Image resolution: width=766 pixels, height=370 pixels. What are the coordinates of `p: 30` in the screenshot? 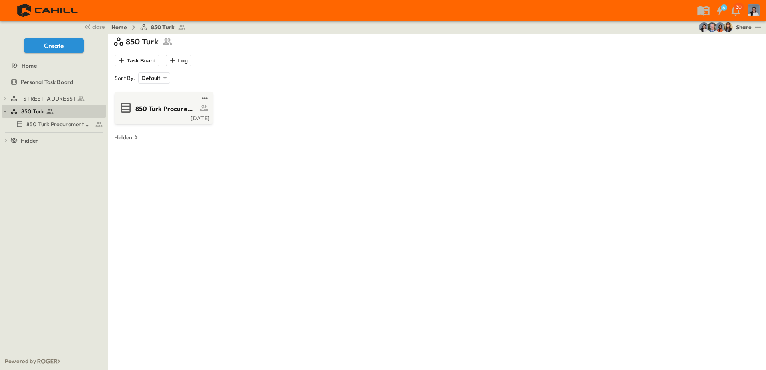 It's located at (739, 7).